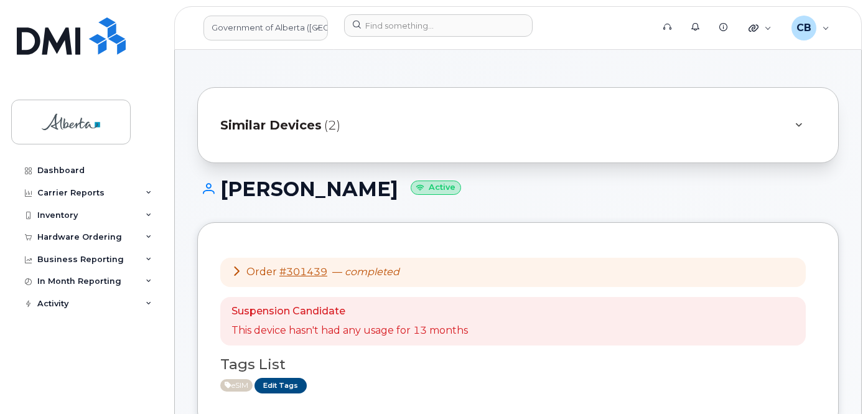 This screenshot has width=868, height=414. Describe the element at coordinates (372, 271) in the screenshot. I see `em: completed` at that location.